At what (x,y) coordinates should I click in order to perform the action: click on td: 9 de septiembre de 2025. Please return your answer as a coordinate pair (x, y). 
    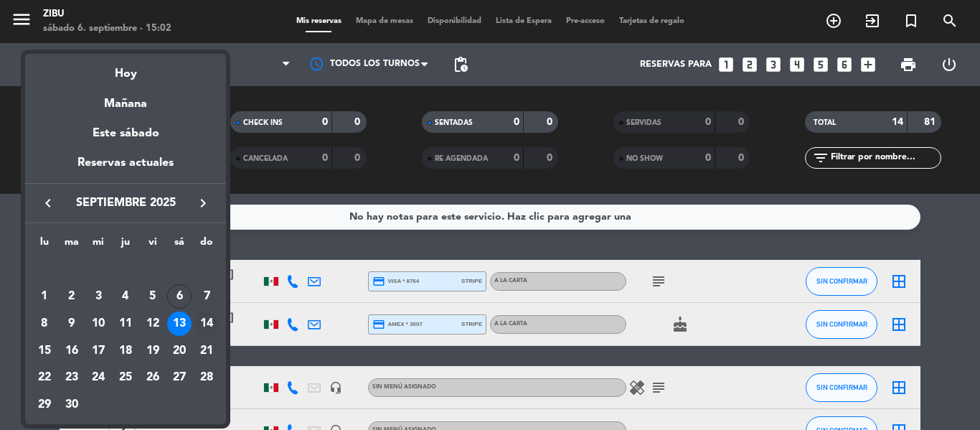
    Looking at the image, I should click on (72, 323).